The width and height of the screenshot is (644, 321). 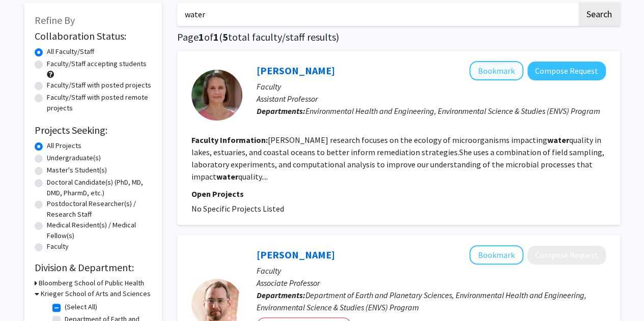 What do you see at coordinates (64, 146) in the screenshot?
I see `label: All Projects` at bounding box center [64, 146].